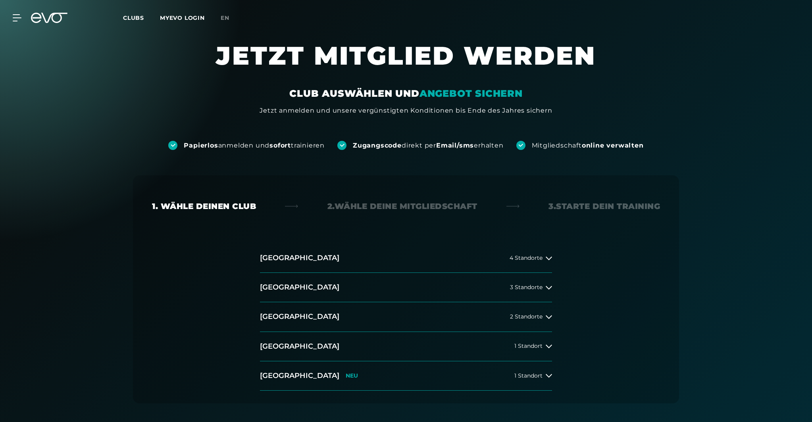 This screenshot has width=812, height=422. I want to click on div: anmelden und trainieren, so click(254, 146).